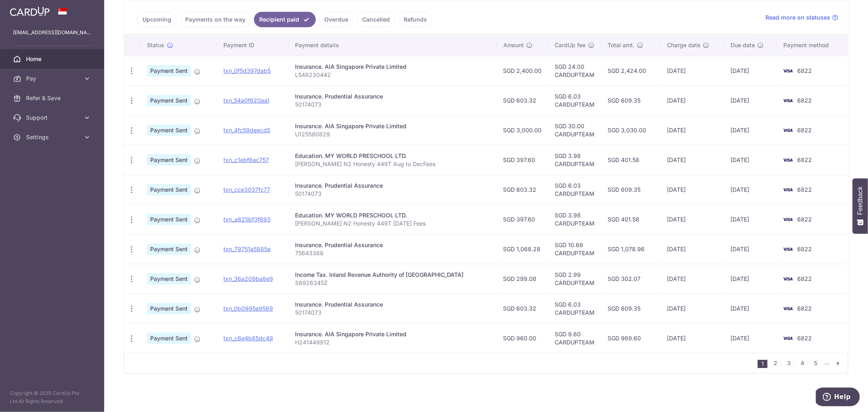 The width and height of the screenshot is (868, 412). I want to click on td: SGD 10.68 CARDUPTEAM, so click(575, 249).